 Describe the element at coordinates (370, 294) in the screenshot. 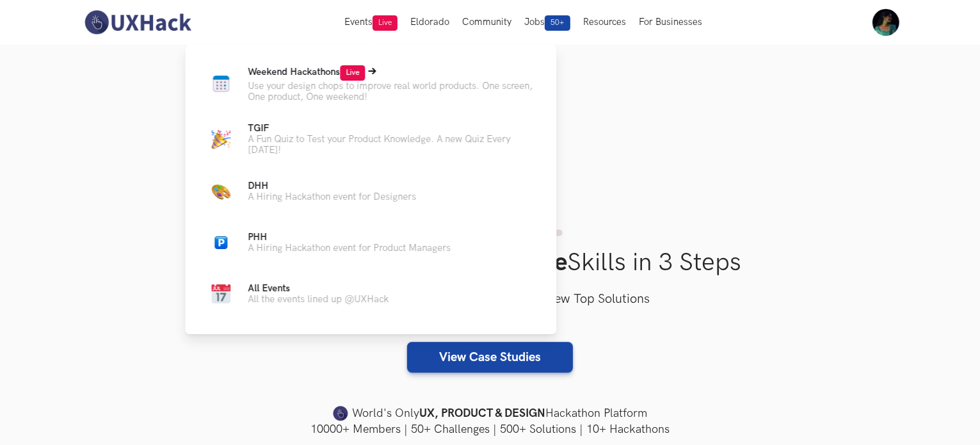

I see `a: CalendarAll EventsAll the events lined up @UXHack` at that location.